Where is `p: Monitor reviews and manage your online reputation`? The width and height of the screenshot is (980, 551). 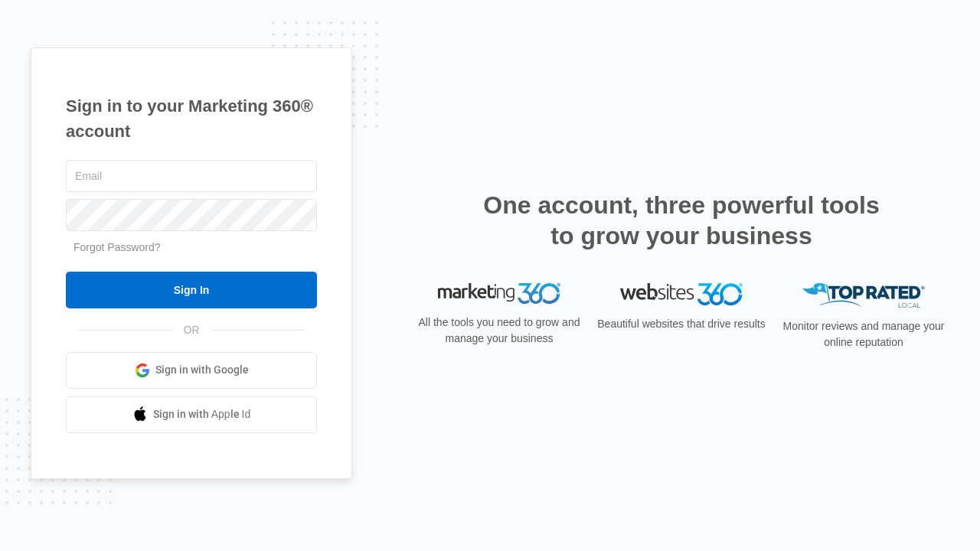 p: Monitor reviews and manage your online reputation is located at coordinates (864, 334).